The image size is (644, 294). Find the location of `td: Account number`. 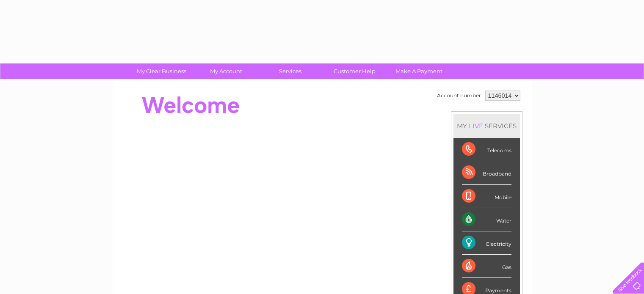

td: Account number is located at coordinates (459, 95).